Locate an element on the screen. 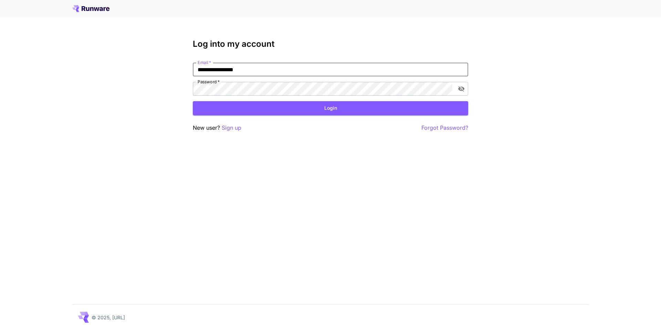 The width and height of the screenshot is (661, 330). label: Email is located at coordinates (204, 62).